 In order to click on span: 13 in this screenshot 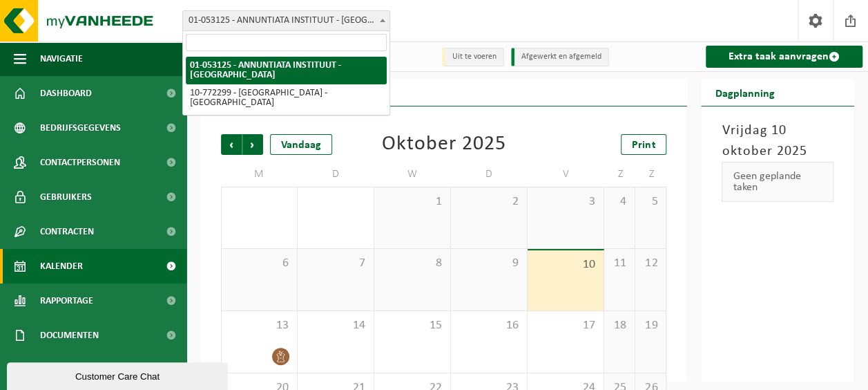, I will do `click(259, 325)`.